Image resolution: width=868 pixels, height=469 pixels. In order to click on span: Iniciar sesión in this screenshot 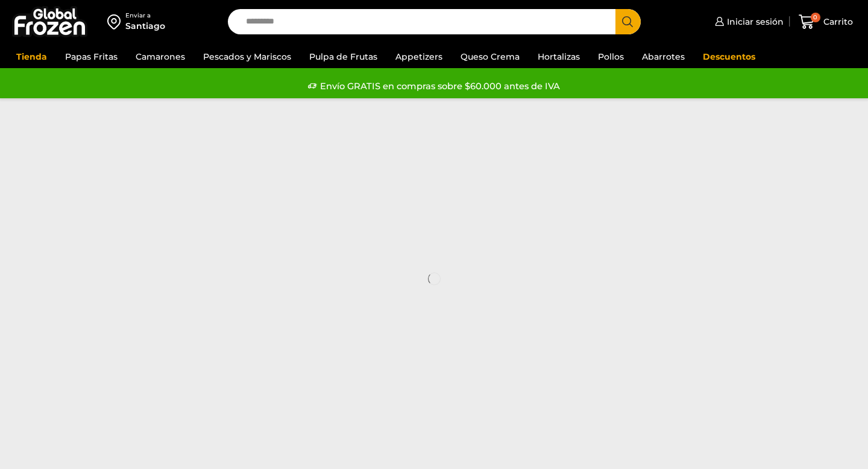, I will do `click(753, 21)`.